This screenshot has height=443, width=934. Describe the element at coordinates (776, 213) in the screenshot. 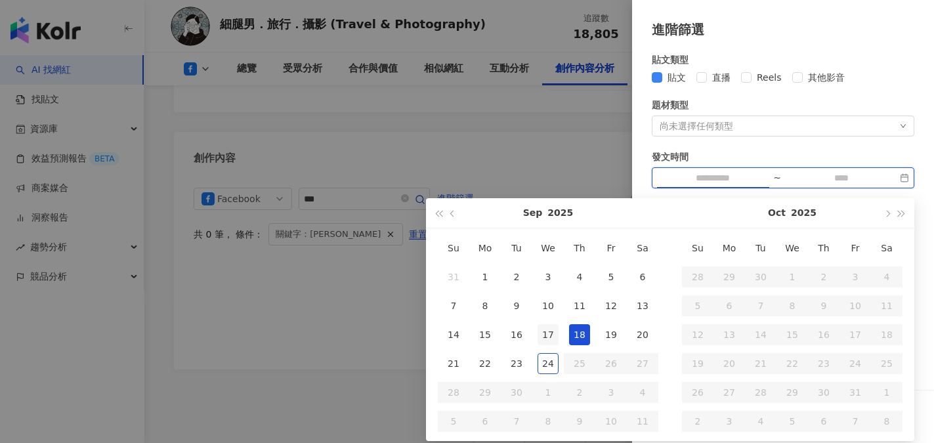

I see `button: Oct` at that location.